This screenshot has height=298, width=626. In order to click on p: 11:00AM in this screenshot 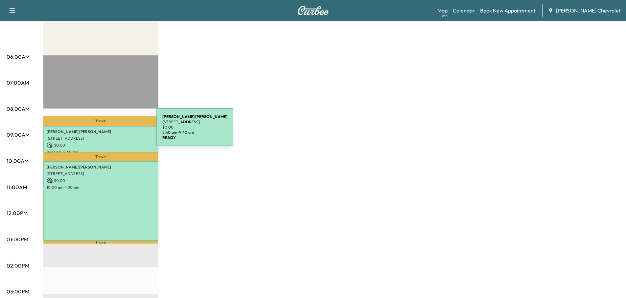, I will do `click(17, 187)`.